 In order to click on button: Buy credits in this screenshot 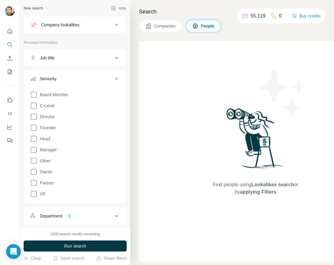, I will do `click(306, 16)`.